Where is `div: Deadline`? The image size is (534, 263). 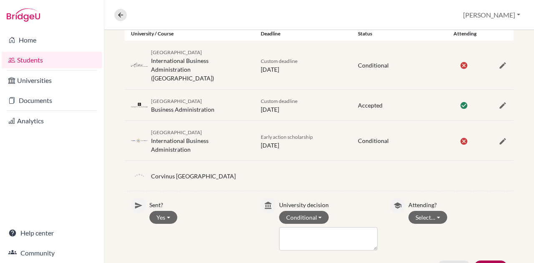 div: Deadline is located at coordinates (303, 34).